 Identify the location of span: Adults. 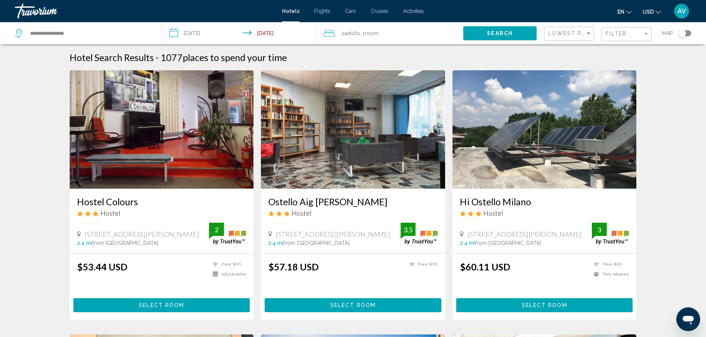
(352, 33).